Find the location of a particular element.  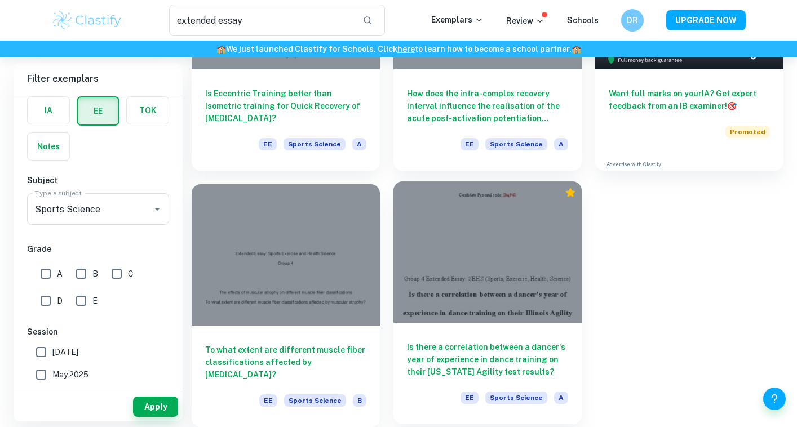

div: Premium is located at coordinates (570, 193).